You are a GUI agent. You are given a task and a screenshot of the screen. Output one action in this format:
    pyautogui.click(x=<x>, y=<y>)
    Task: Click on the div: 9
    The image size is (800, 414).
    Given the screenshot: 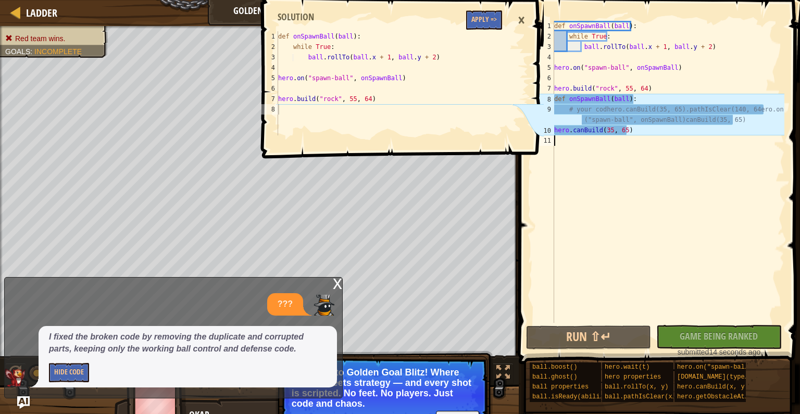 What is the action you would take?
    pyautogui.click(x=543, y=115)
    